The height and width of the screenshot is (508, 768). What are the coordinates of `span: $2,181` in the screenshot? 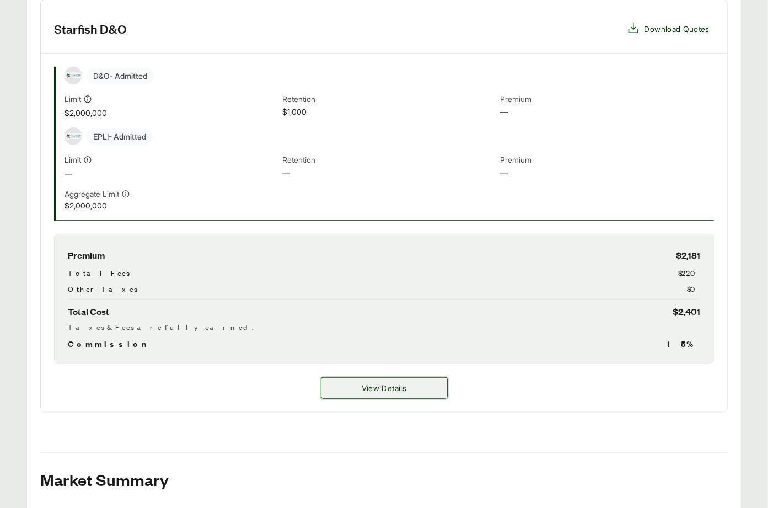 It's located at (688, 255).